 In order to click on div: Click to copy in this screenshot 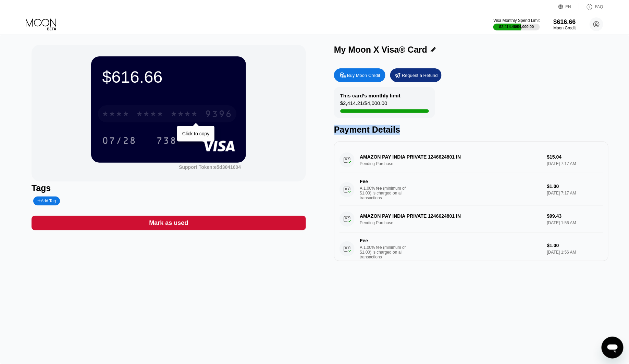, I will do `click(196, 134)`.